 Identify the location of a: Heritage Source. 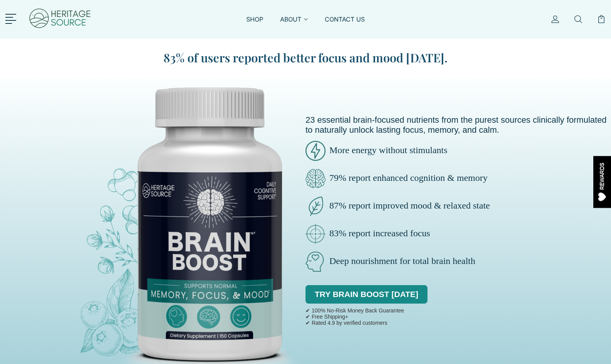
(60, 19).